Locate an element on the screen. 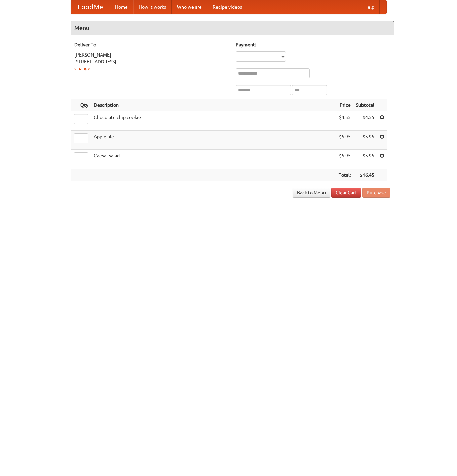 The height and width of the screenshot is (476, 457). a: Recipe videos is located at coordinates (228, 7).